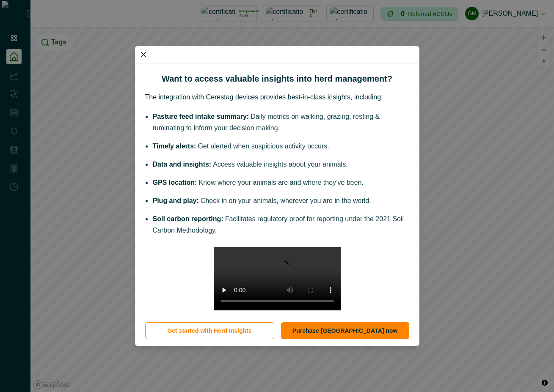 This screenshot has width=554, height=392. What do you see at coordinates (144, 55) in the screenshot?
I see `button: Close` at bounding box center [144, 55].